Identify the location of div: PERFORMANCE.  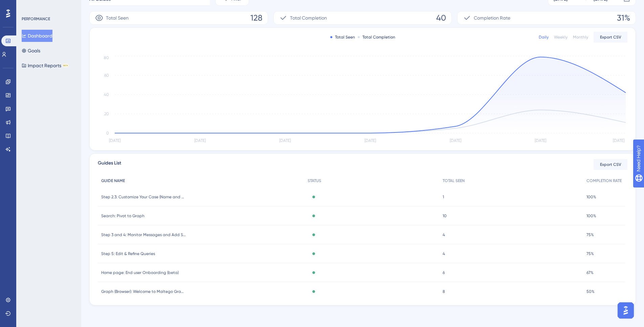
(36, 19).